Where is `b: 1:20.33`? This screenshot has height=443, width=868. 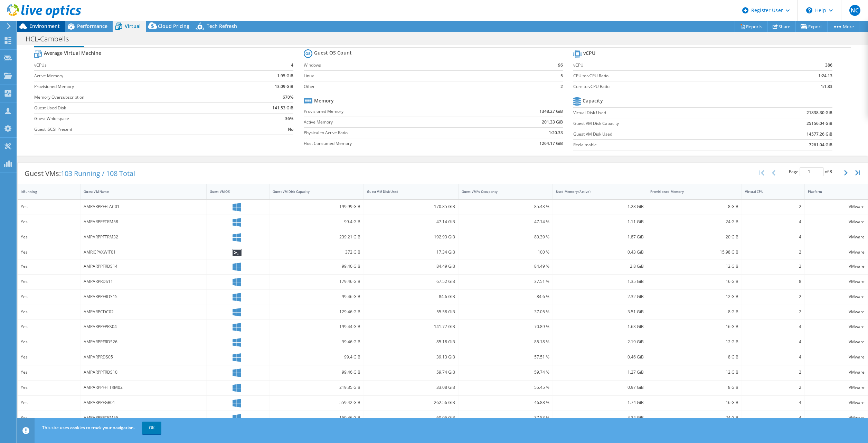 b: 1:20.33 is located at coordinates (556, 133).